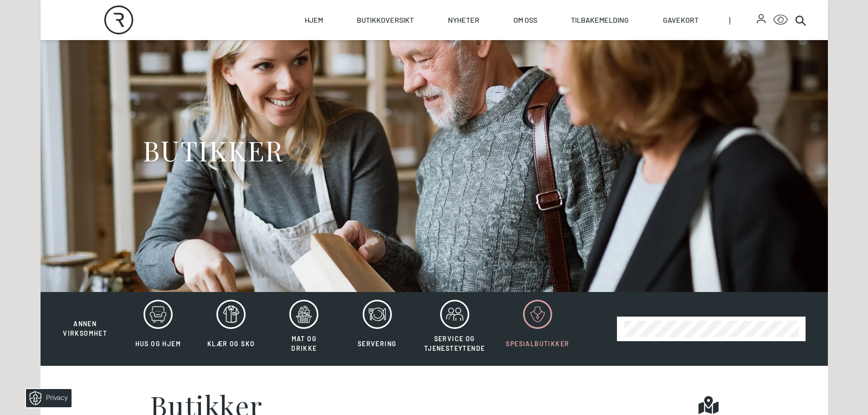  Describe the element at coordinates (377, 329) in the screenshot. I see `button: Servering` at that location.